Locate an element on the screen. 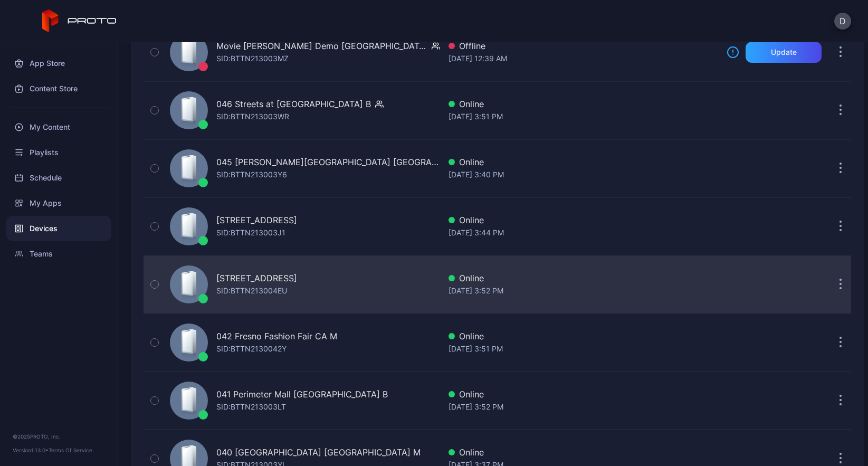 The width and height of the screenshot is (868, 466). div: SID: BTTN213003J1 is located at coordinates (251, 233).